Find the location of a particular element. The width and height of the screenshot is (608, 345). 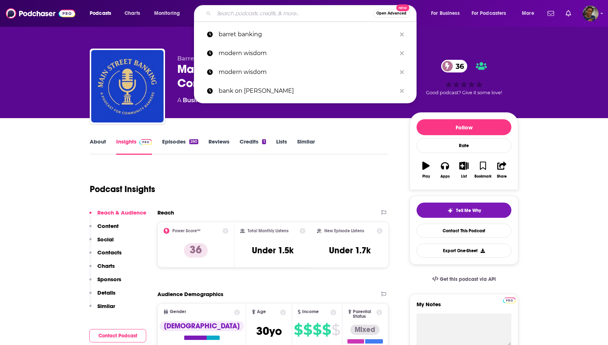

span: Good podcast? Give it some love! is located at coordinates (464, 92).